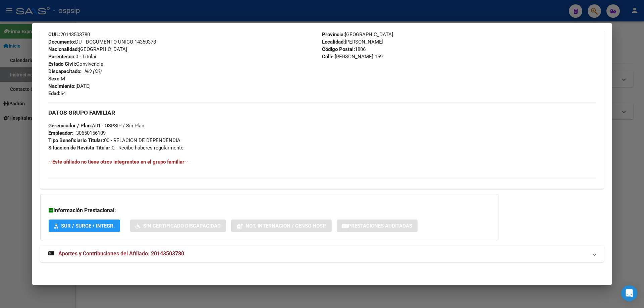 This screenshot has width=644, height=308. What do you see at coordinates (57, 93) in the screenshot?
I see `span: 64` at bounding box center [57, 93].